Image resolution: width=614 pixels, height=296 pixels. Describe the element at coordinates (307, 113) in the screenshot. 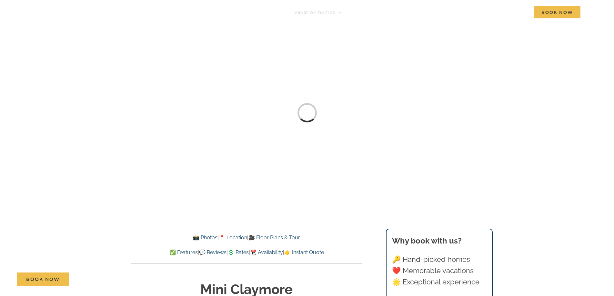

I see `div: Loading...` at that location.